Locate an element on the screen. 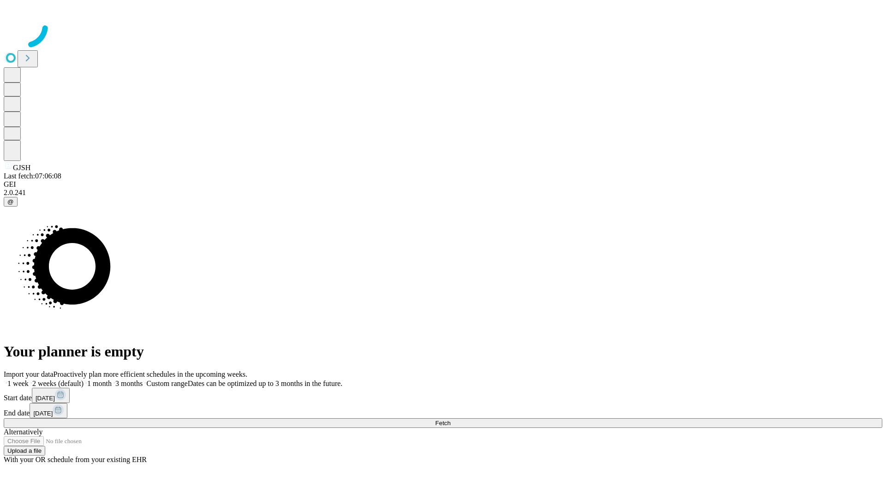  span: 2 weeks (default) is located at coordinates (58, 383).